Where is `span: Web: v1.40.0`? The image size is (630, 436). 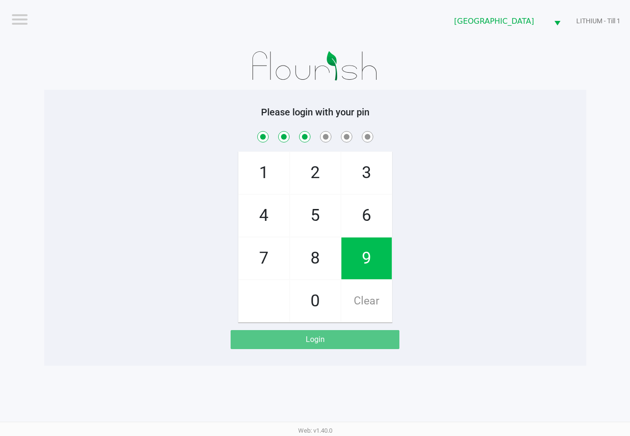
span: Web: v1.40.0 is located at coordinates (315, 431).